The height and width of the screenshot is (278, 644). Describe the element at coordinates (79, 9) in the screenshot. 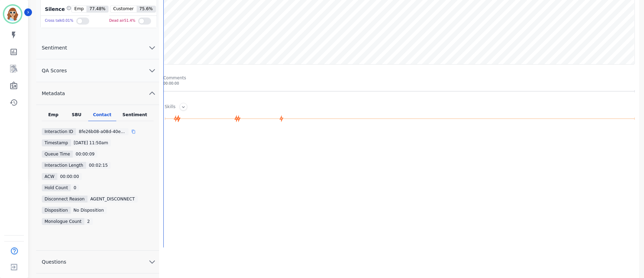

I see `span: Emp` at that location.